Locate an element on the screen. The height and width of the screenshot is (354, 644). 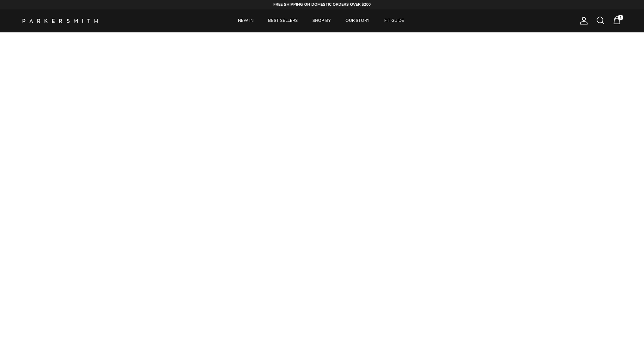
a: FIT GUIDE is located at coordinates (394, 20).